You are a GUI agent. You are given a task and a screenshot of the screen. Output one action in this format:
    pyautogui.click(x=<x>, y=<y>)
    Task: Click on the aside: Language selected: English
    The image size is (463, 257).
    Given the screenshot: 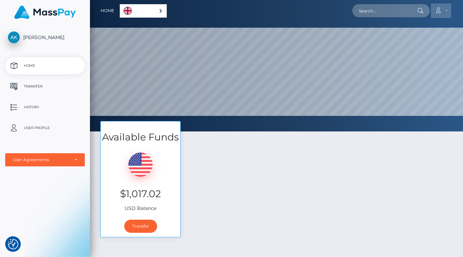 What is the action you would take?
    pyautogui.click(x=143, y=11)
    